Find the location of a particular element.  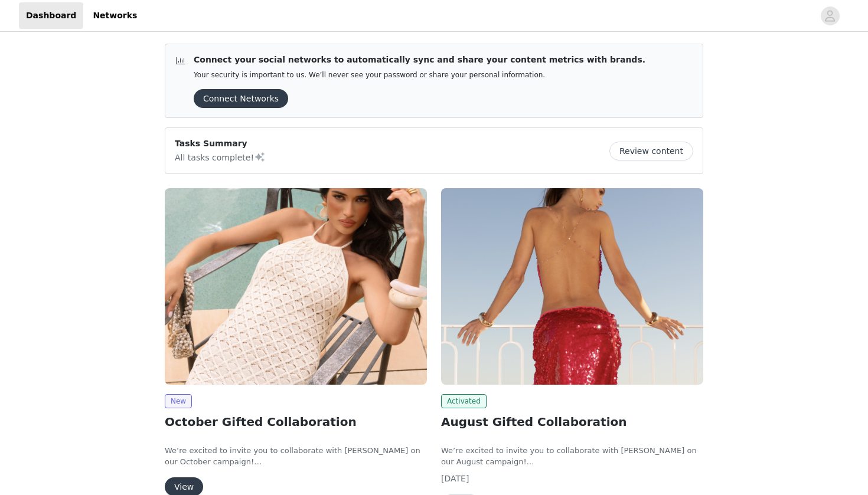

p: Connect your social networks to automatically sync and share your content metrics with brands. is located at coordinates (420, 60).